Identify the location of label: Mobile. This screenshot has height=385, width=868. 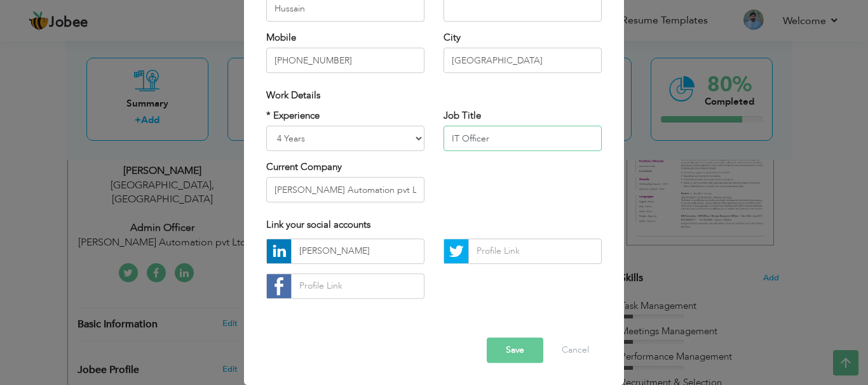
(281, 38).